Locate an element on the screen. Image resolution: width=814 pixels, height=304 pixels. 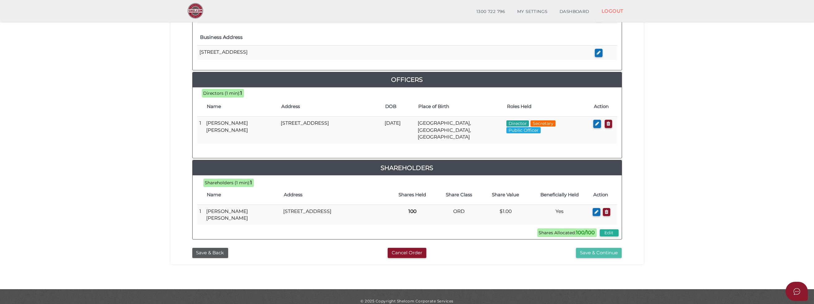
h4: Officers is located at coordinates (407, 80).